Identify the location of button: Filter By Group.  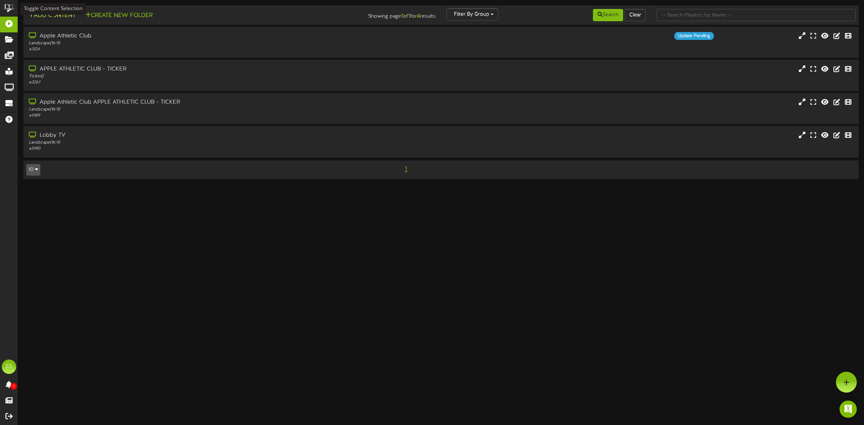
(472, 14).